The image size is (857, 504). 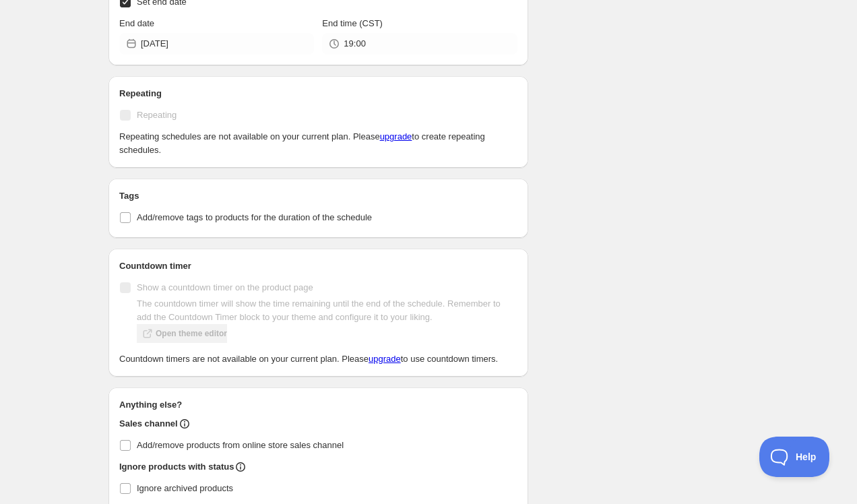 I want to click on span: Add/remove products from online store sales channel, so click(x=240, y=444).